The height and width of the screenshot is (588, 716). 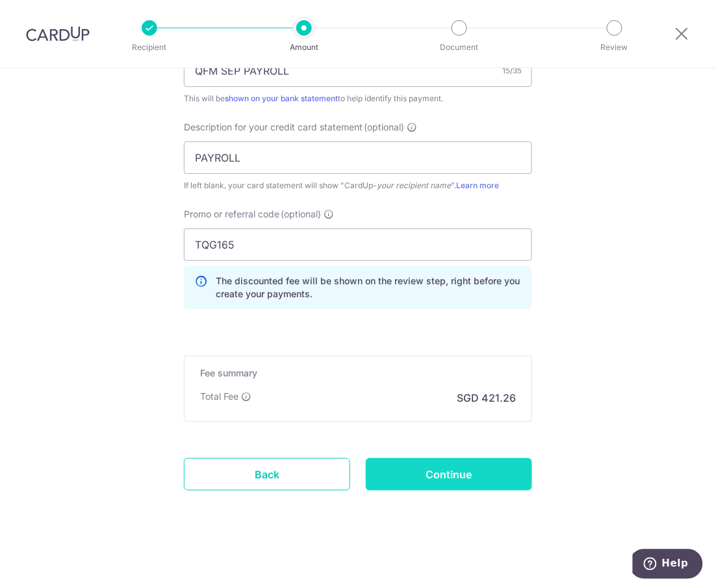 I want to click on a: Back, so click(x=267, y=474).